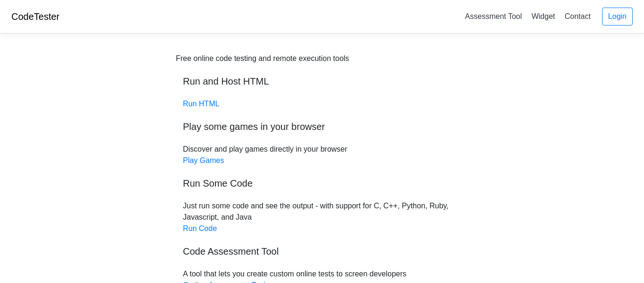  I want to click on h5: Code Assessment Tool, so click(322, 251).